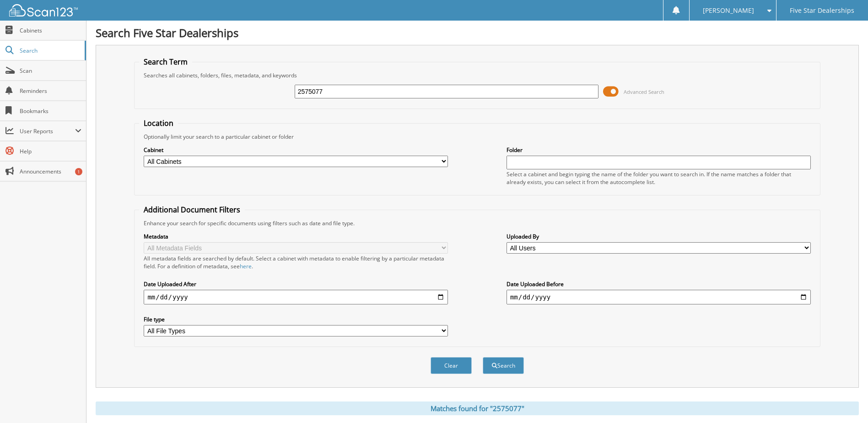 The width and height of the screenshot is (868, 423). I want to click on span: Scan, so click(50, 71).